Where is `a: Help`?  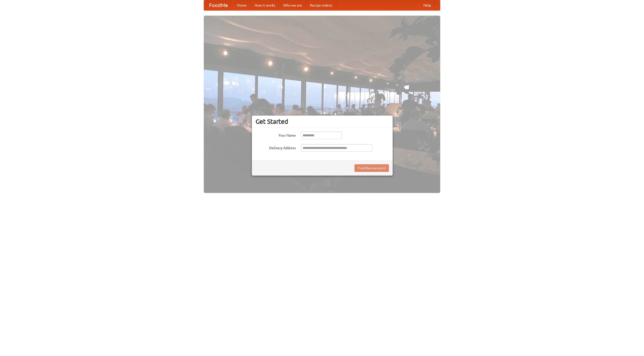
a: Help is located at coordinates (427, 6).